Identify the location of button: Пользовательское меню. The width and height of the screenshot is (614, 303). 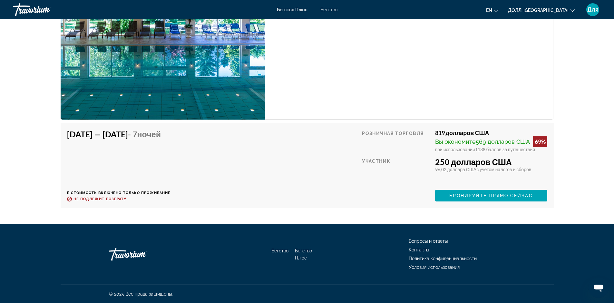
(593, 10).